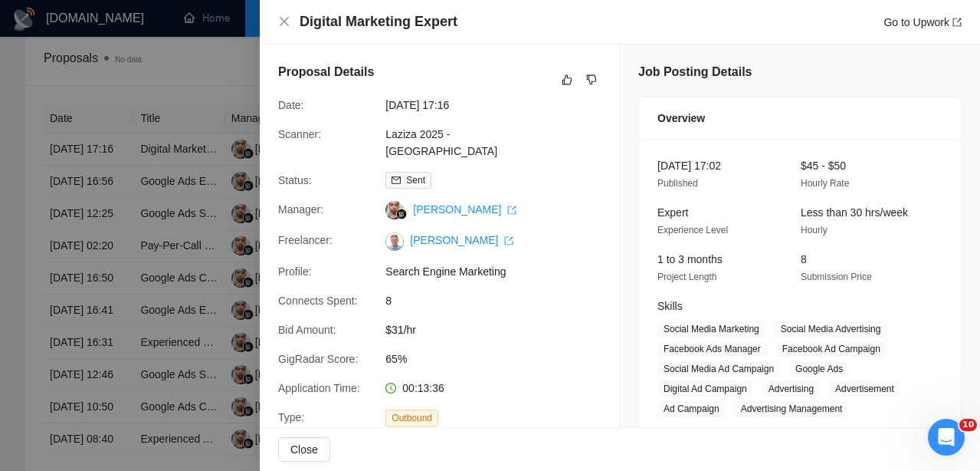 The image size is (980, 471). Describe the element at coordinates (295, 272) in the screenshot. I see `span: Profile:` at that location.